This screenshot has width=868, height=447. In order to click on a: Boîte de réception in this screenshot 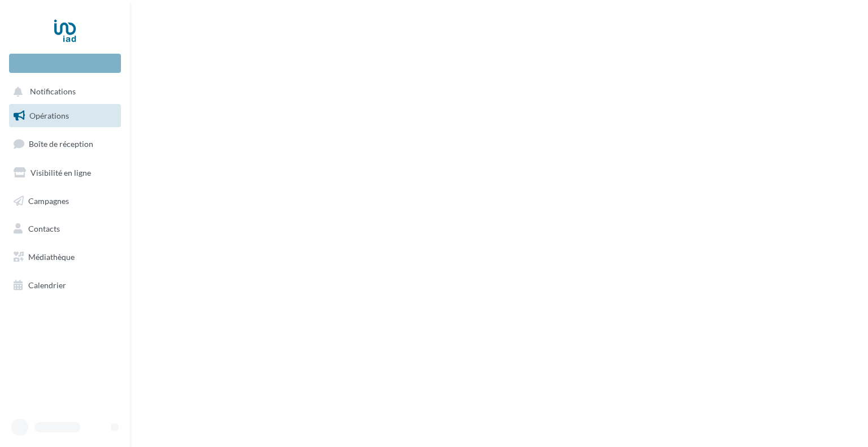, I will do `click(65, 143)`.